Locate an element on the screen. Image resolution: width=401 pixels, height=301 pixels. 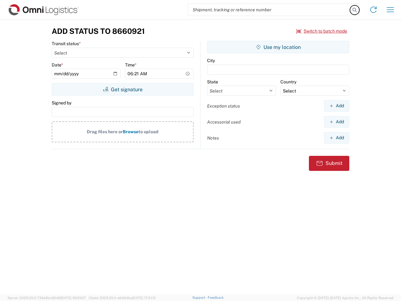
h3: Add Status to 8660921 is located at coordinates (98, 31).